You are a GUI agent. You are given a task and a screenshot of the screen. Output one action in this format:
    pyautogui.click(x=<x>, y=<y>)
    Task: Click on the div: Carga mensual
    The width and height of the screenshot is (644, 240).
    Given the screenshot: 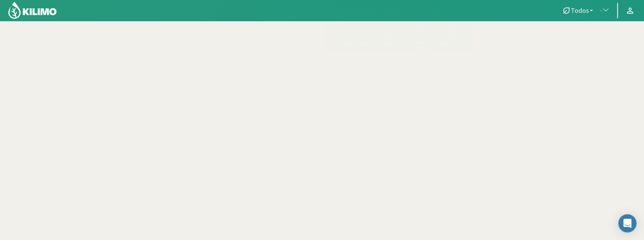 What is the action you would take?
    pyautogui.click(x=421, y=45)
    